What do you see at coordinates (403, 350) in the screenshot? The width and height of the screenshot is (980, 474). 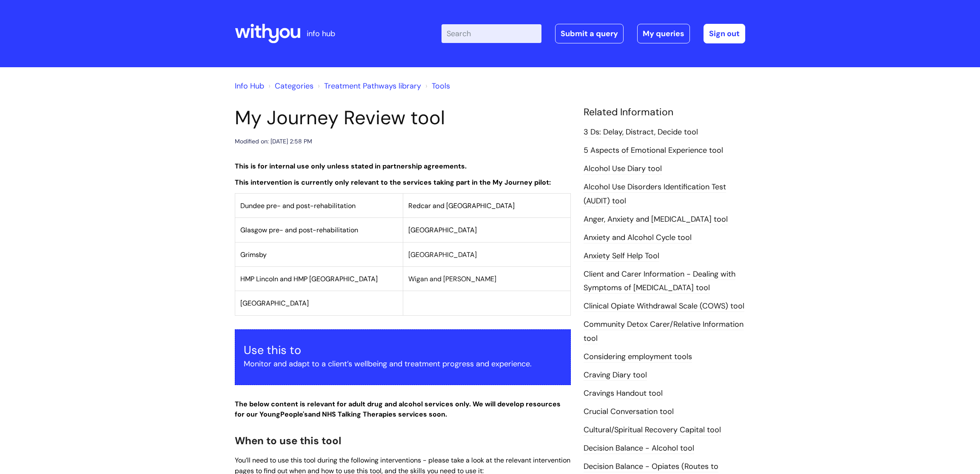 I see `h3: Use this to` at bounding box center [403, 350].